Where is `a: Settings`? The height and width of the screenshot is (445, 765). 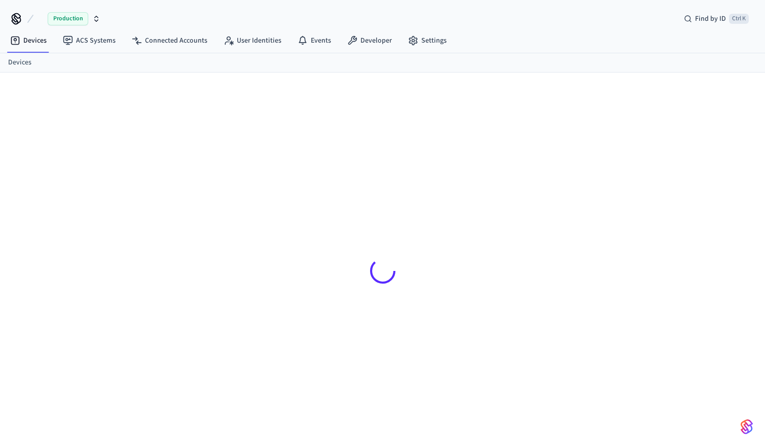
a: Settings is located at coordinates (428, 41).